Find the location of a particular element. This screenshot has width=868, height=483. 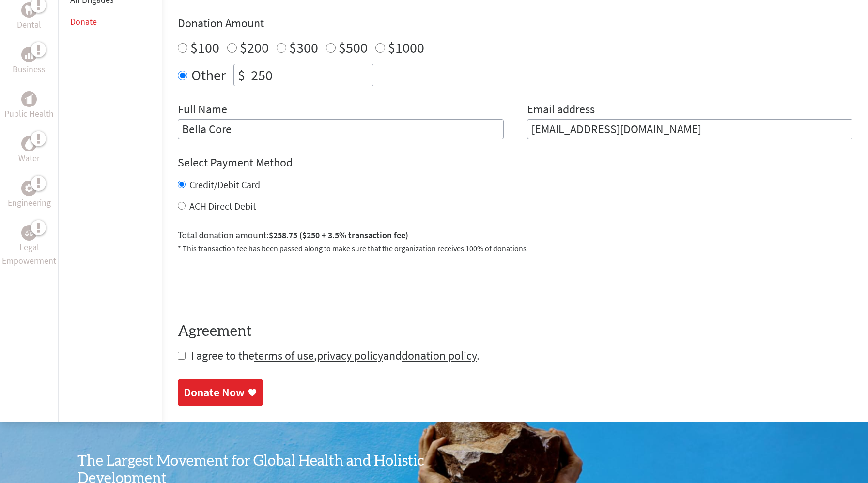

input: Your Email is located at coordinates (690, 129).